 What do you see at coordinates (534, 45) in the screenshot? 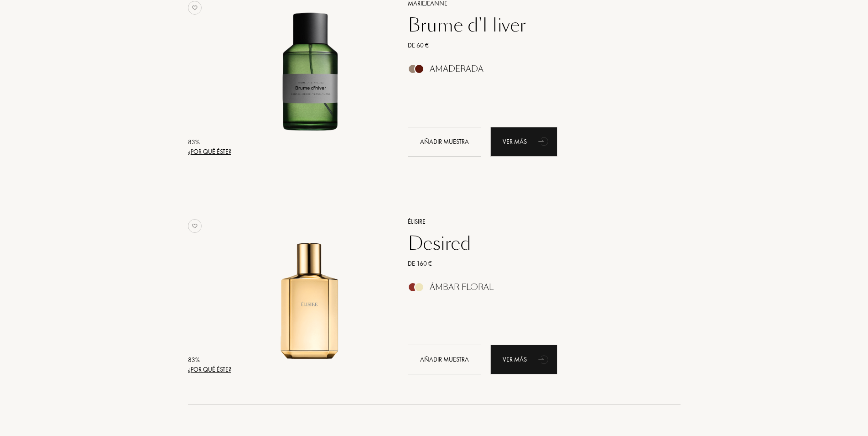
I see `a: De 60 €` at bounding box center [534, 45].